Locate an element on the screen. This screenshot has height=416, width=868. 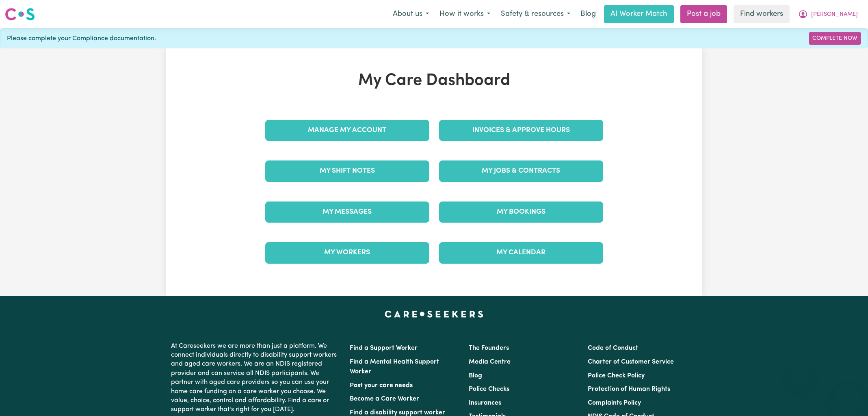
img: Careseekers logo is located at coordinates (20, 14).